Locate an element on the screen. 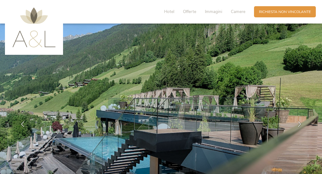  span: Camere is located at coordinates (238, 11).